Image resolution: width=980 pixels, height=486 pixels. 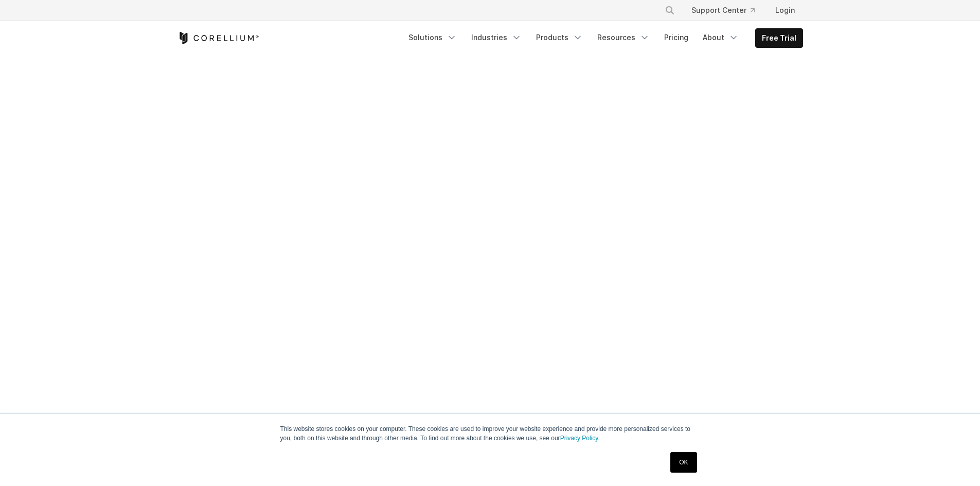 What do you see at coordinates (580, 438) in the screenshot?
I see `a: Privacy Policy.` at bounding box center [580, 438].